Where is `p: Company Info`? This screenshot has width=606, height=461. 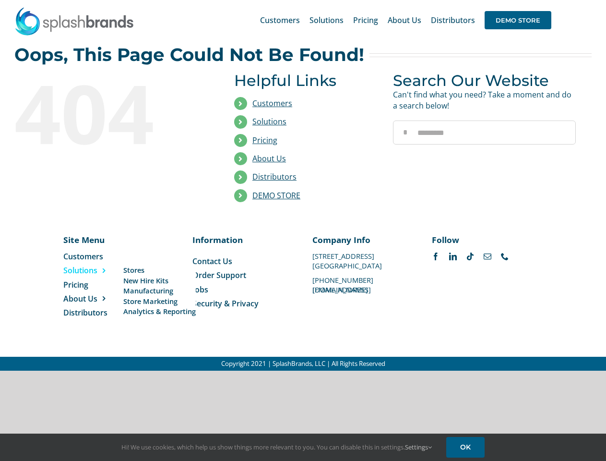 p: Company Info is located at coordinates (363, 239).